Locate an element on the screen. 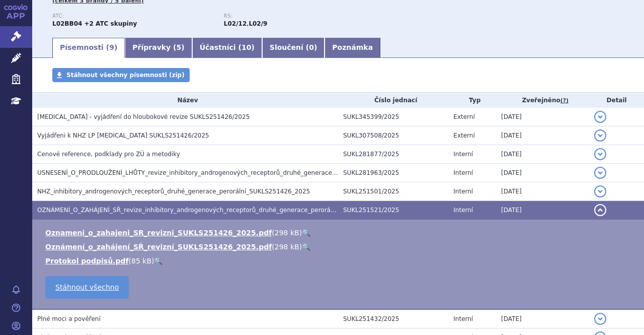 This screenshot has height=335, width=644. span: 10 is located at coordinates (246, 47).